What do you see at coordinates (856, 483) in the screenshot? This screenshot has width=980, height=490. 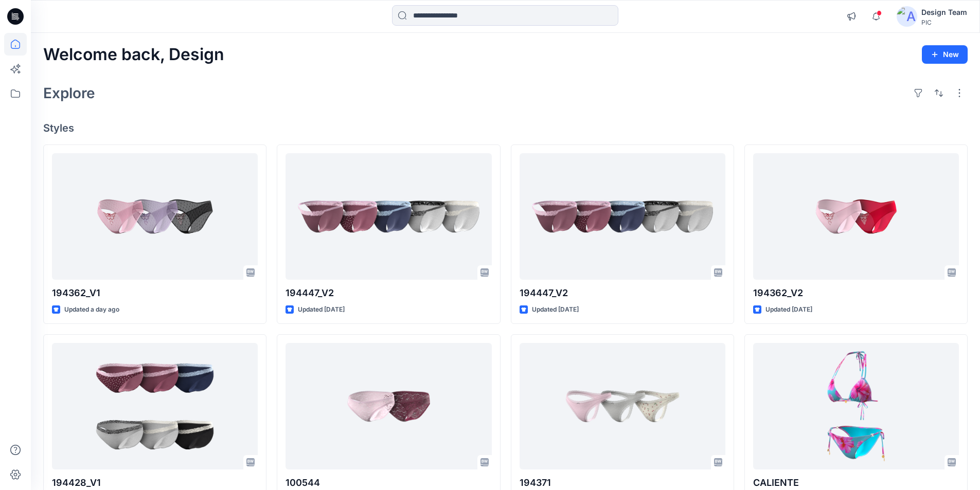 I see `p: CALIENTE` at bounding box center [856, 483].